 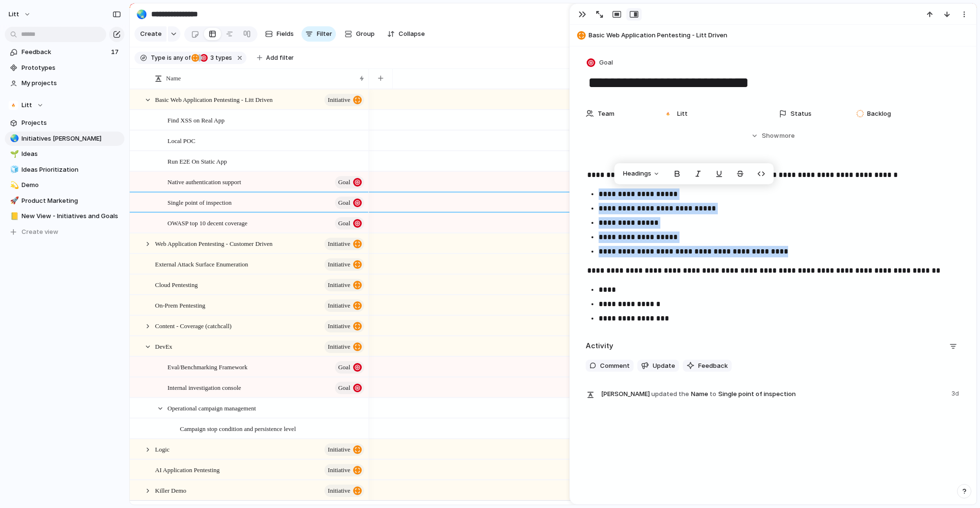 I want to click on span: My projects, so click(x=71, y=83).